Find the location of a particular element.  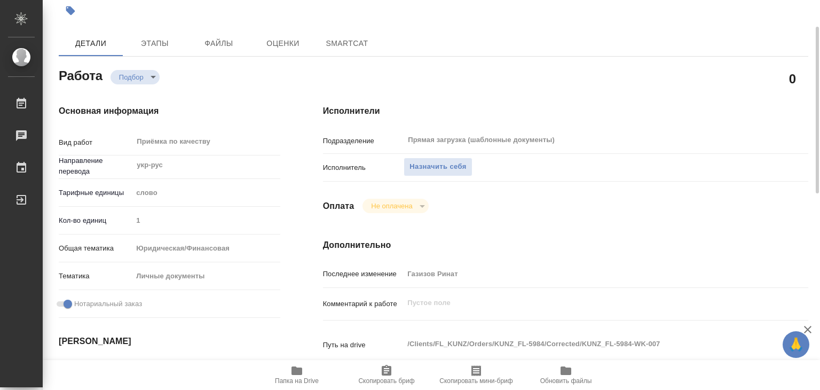

button: Подбор is located at coordinates (131, 77).